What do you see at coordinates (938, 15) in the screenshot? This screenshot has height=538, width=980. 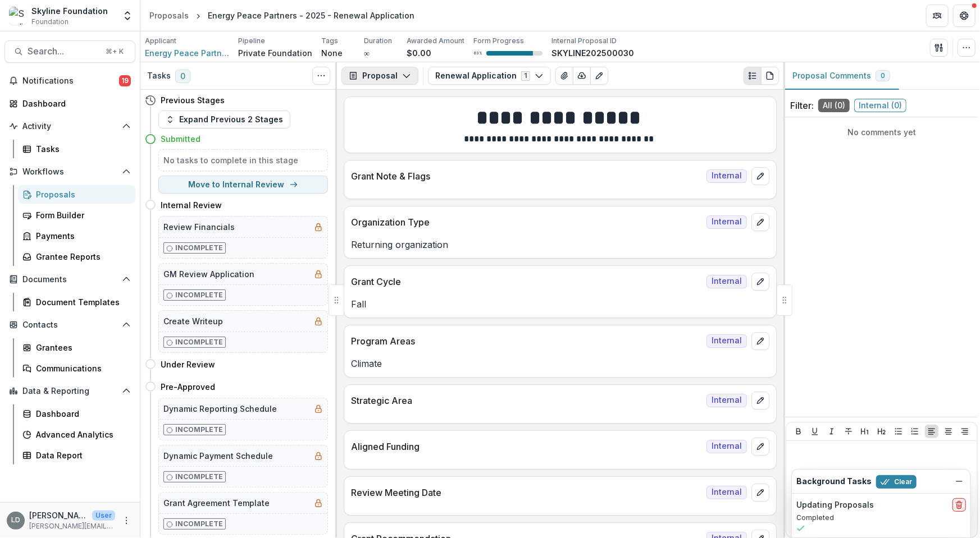 I see `button: Partners` at bounding box center [938, 15].